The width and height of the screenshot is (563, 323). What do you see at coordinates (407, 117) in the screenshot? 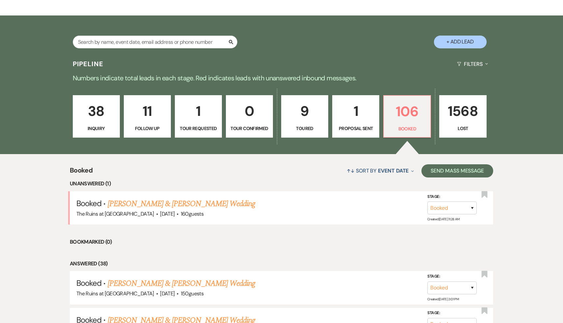
I see `a: 106Booked` at bounding box center [407, 117].